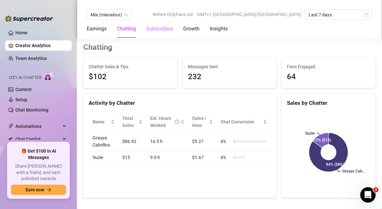 Image resolution: width=382 pixels, height=209 pixels. Describe the element at coordinates (202, 122) in the screenshot. I see `th: Sales / Hour` at that location.